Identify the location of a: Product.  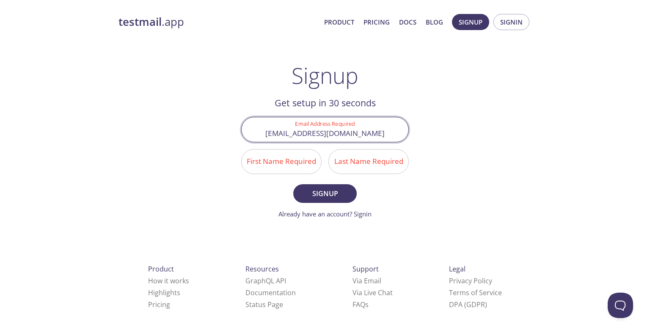
(339, 22).